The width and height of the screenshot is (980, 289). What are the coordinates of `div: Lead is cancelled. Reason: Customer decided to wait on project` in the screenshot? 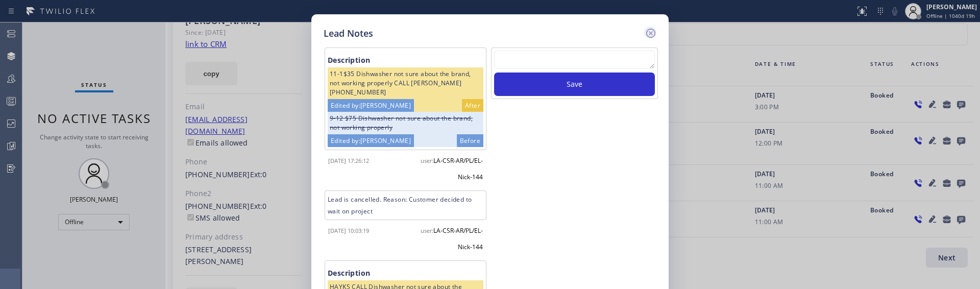 It's located at (405, 205).